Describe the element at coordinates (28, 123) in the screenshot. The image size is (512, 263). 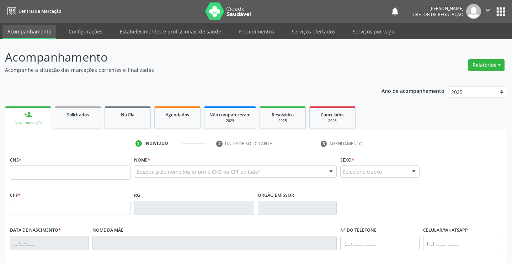
I see `div: Nova marcação` at that location.